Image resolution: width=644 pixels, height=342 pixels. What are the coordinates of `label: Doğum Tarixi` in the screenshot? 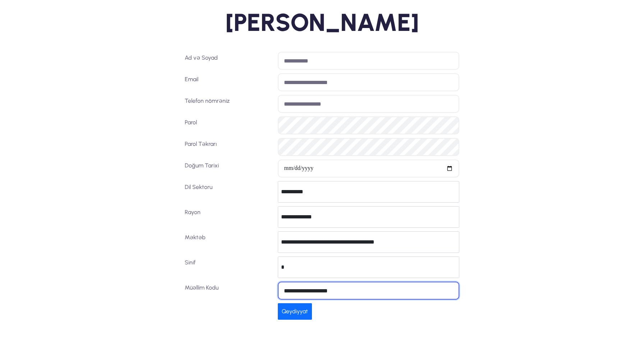 It's located at (228, 168).